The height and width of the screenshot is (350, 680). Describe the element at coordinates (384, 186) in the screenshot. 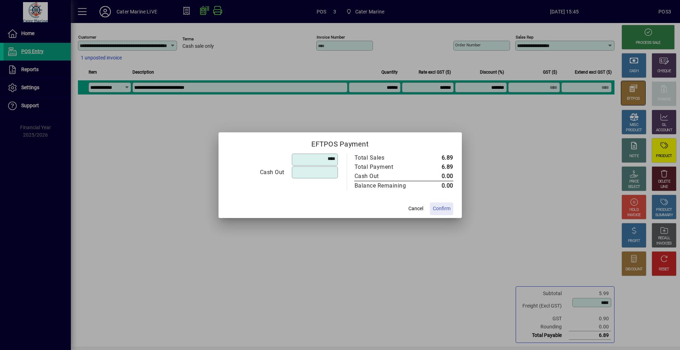

I see `div: Balance Remaining` at that location.